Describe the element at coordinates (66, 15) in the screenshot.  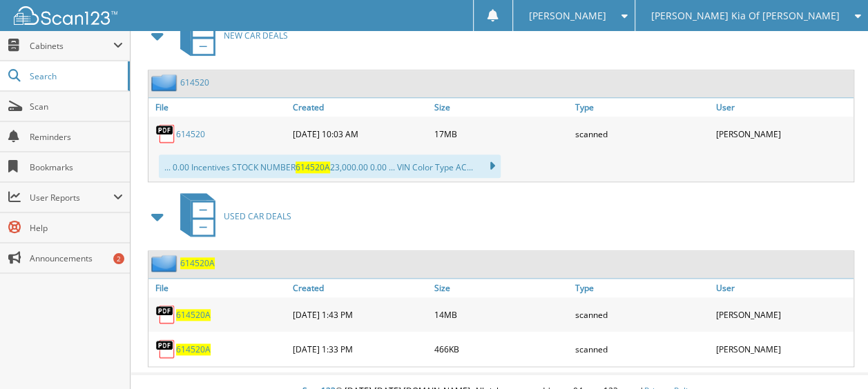
I see `img: scan123-logo-white.svg` at that location.